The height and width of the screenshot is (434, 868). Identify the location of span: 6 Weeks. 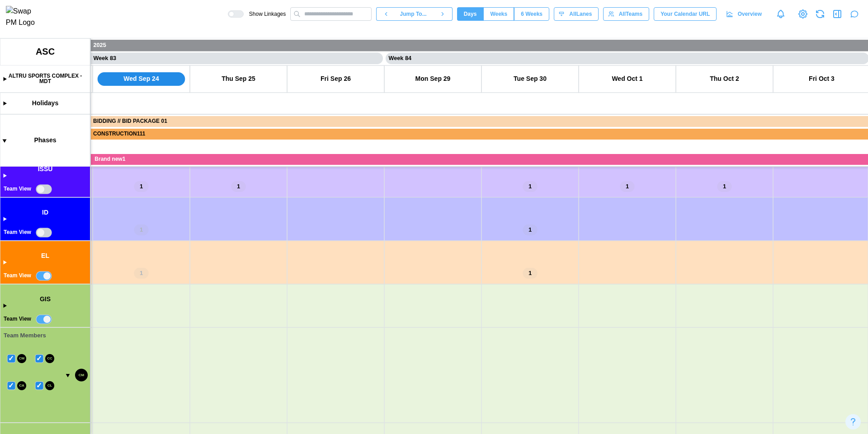
(532, 14).